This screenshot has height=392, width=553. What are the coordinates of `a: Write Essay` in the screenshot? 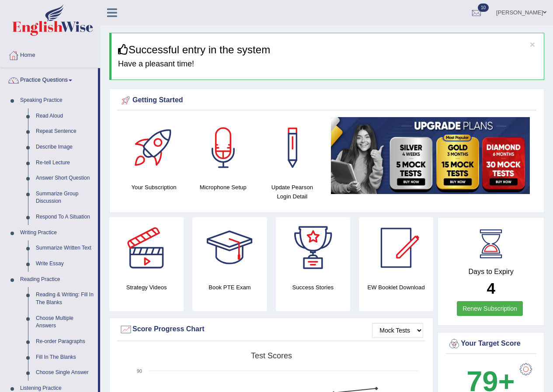 It's located at (65, 264).